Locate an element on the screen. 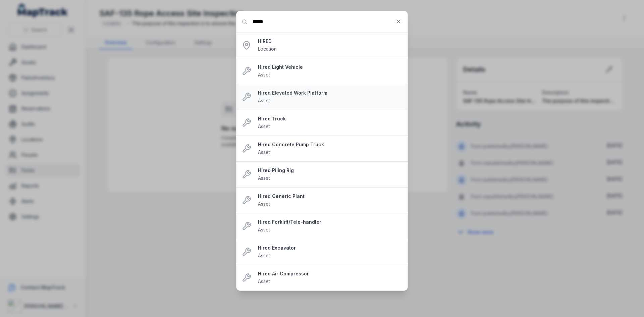 This screenshot has width=644, height=317. a: Hired Elevated Work PlatformAsset is located at coordinates (330, 97).